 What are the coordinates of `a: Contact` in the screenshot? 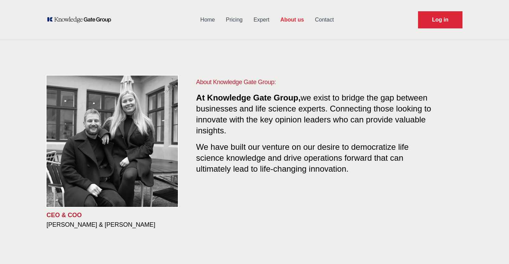 It's located at (324, 20).